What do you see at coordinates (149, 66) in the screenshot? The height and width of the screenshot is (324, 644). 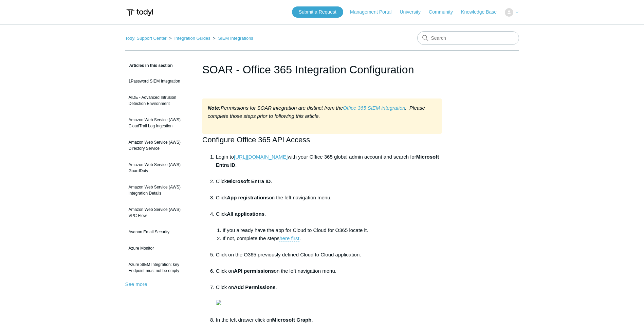 I see `span: Articles in this section` at bounding box center [149, 66].